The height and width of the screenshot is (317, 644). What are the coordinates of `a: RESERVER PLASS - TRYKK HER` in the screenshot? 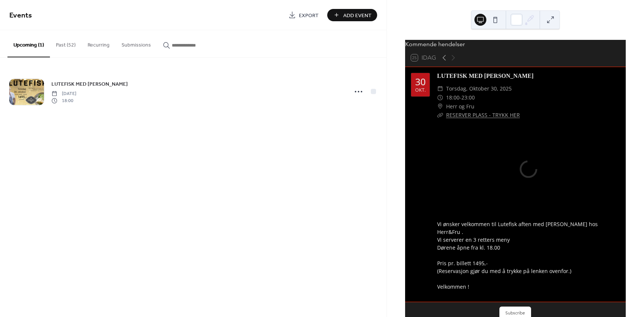 It's located at (483, 115).